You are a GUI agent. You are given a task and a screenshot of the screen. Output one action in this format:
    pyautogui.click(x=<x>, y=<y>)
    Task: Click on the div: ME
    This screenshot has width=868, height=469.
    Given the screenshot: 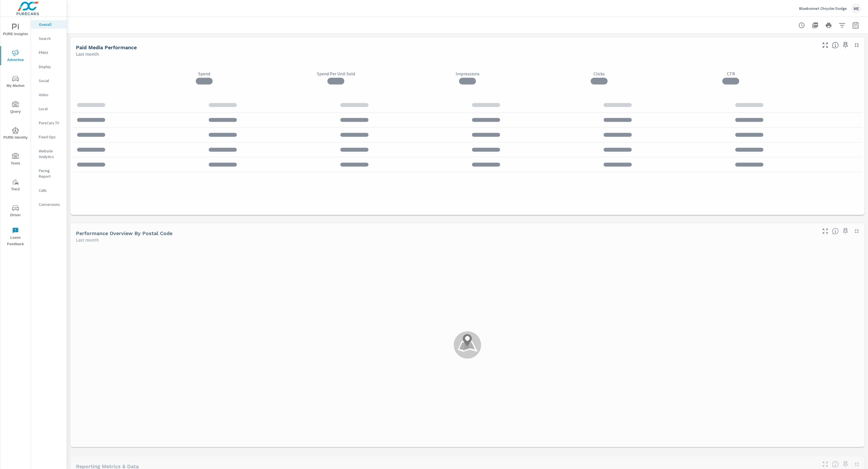 What is the action you would take?
    pyautogui.click(x=856, y=8)
    